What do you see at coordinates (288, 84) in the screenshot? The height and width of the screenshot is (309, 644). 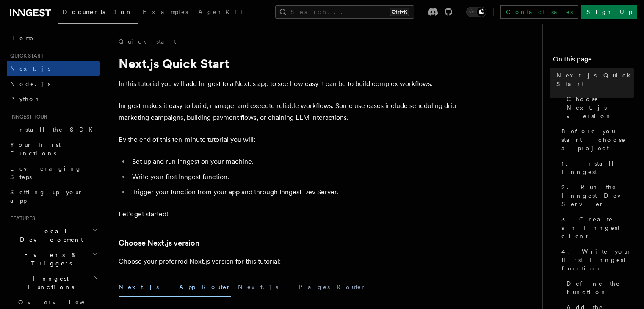 I see `p: In this tutorial you will add Inngest to a Next.js app to see how easy it can be to build complex...` at bounding box center [288, 84].